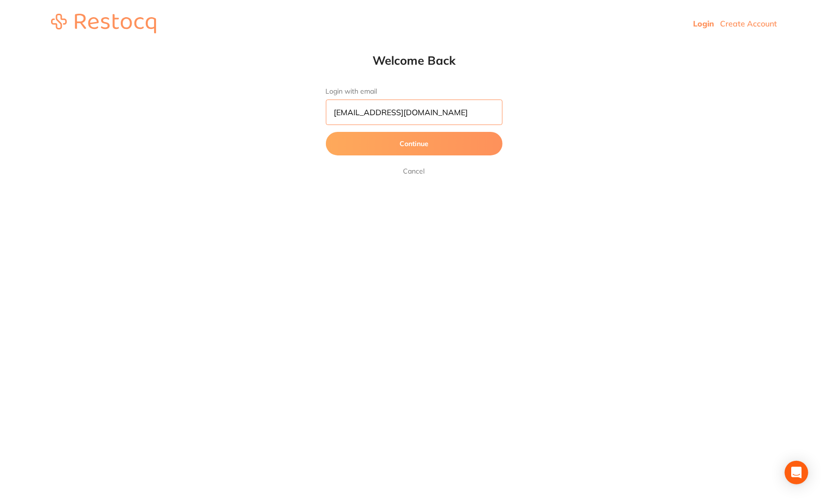 This screenshot has height=504, width=828. I want to click on div: Open Intercom Messenger, so click(797, 473).